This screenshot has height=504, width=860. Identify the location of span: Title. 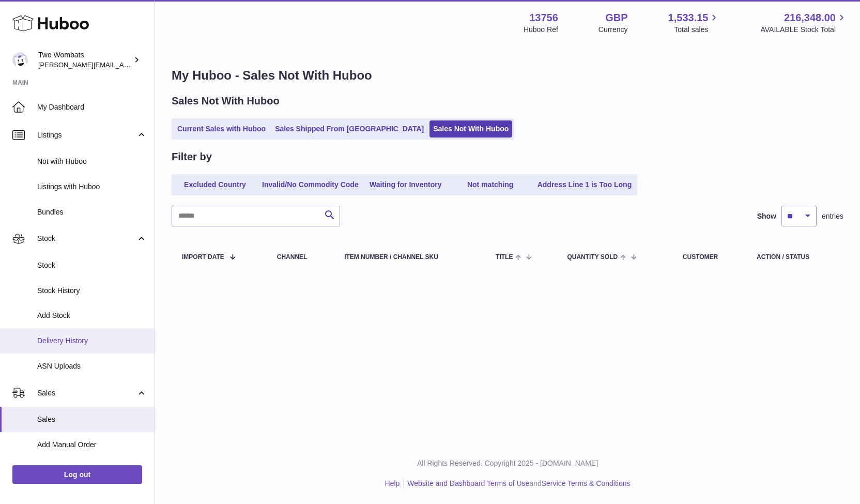
(504, 256).